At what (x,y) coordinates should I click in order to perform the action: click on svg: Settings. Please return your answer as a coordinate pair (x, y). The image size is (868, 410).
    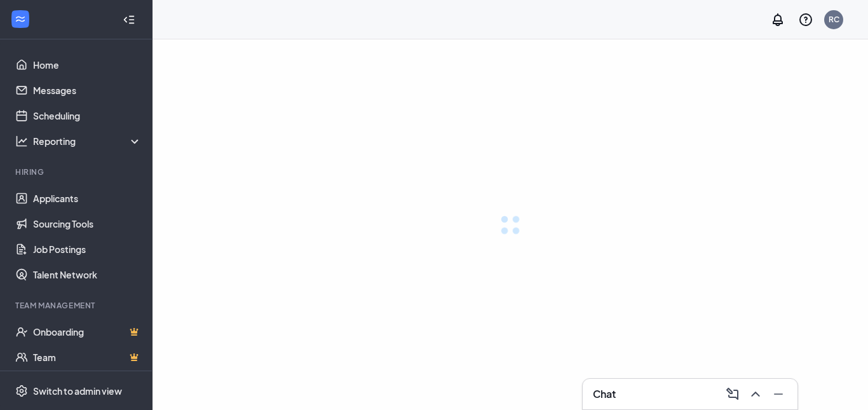
    Looking at the image, I should click on (22, 391).